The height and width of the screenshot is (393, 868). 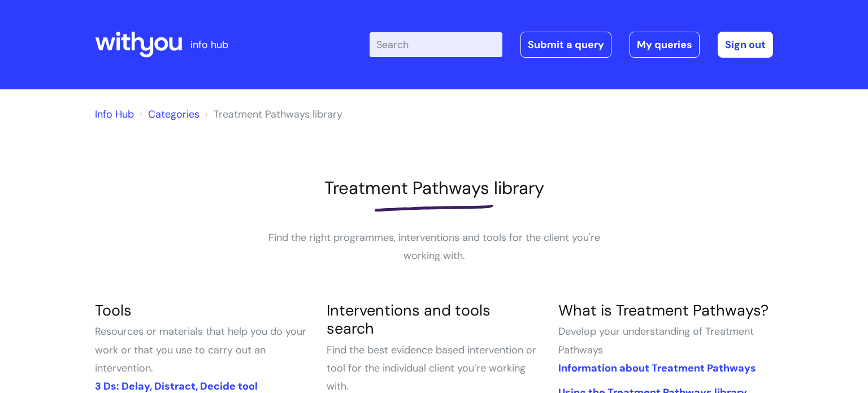 What do you see at coordinates (273, 114) in the screenshot?
I see `li: Treatment Pathways library` at bounding box center [273, 114].